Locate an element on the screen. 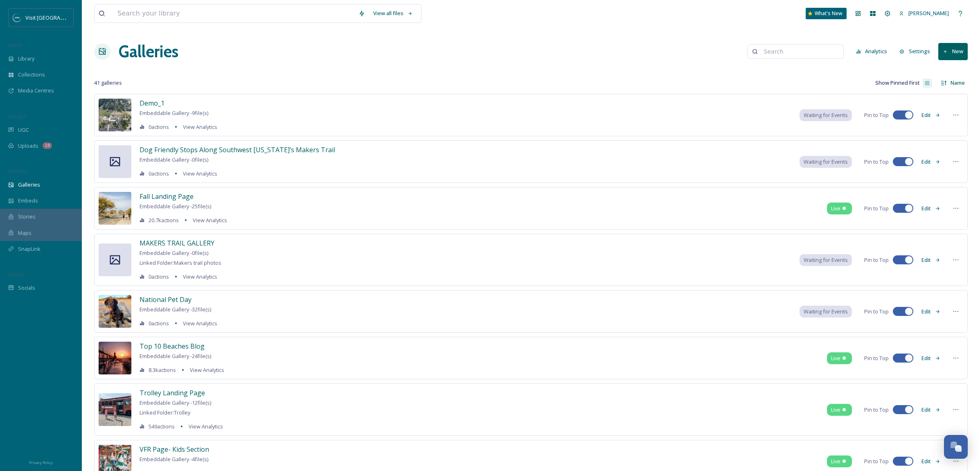 The width and height of the screenshot is (980, 471). span: Collections is located at coordinates (32, 74).